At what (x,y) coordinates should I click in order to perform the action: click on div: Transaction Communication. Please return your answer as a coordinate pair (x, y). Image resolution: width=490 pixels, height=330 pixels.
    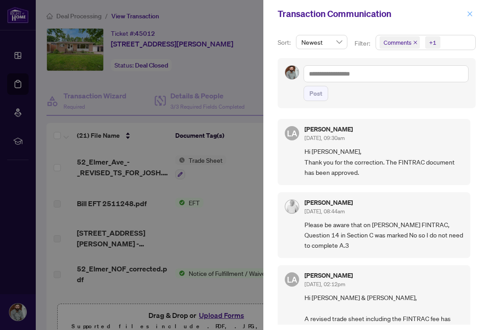
    Looking at the image, I should click on (371, 14).